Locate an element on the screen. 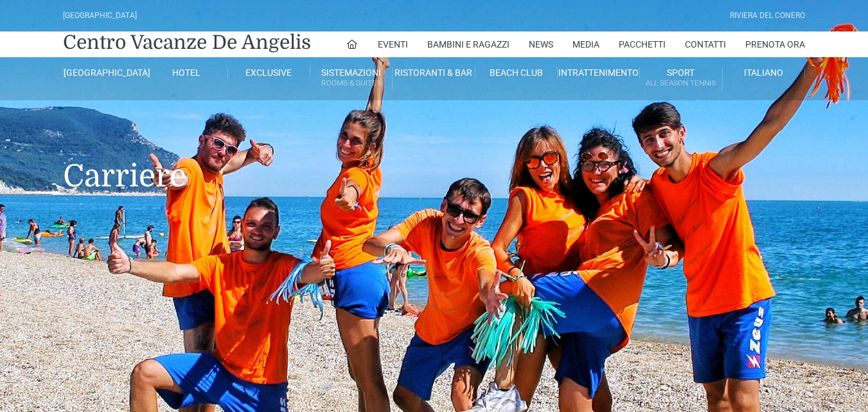 This screenshot has width=868, height=412. small: All Season Tennis is located at coordinates (680, 83).